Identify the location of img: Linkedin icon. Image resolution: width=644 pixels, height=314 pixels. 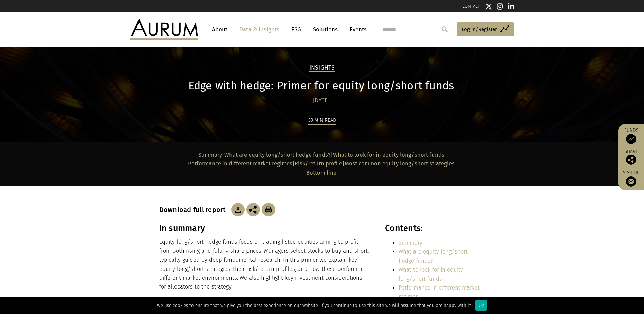
(511, 7).